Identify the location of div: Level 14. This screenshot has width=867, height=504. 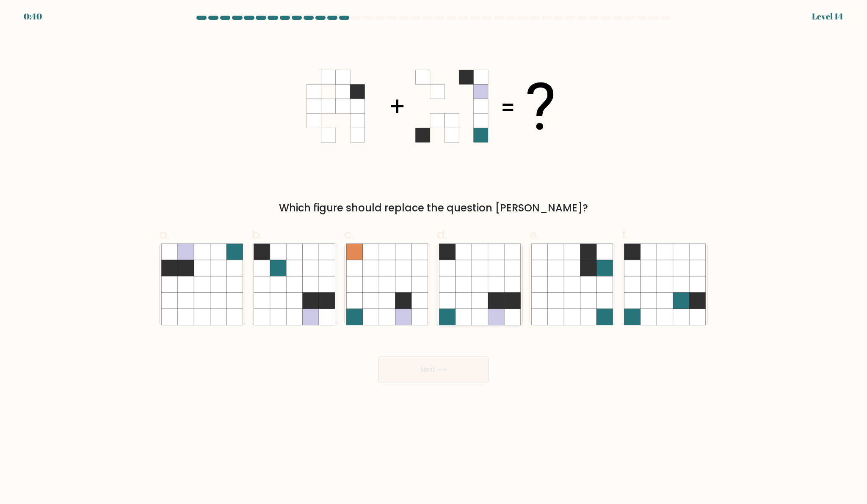
(828, 17).